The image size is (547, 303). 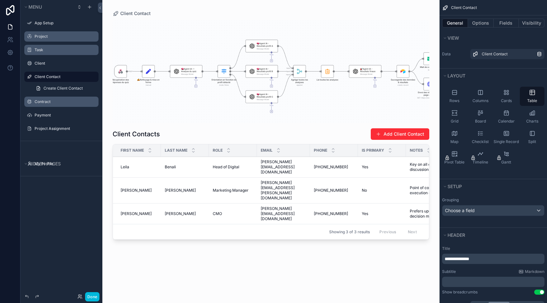 I want to click on label: Title, so click(x=493, y=249).